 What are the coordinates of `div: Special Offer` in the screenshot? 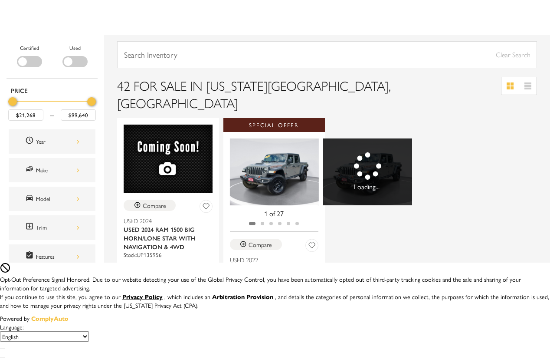 It's located at (274, 125).